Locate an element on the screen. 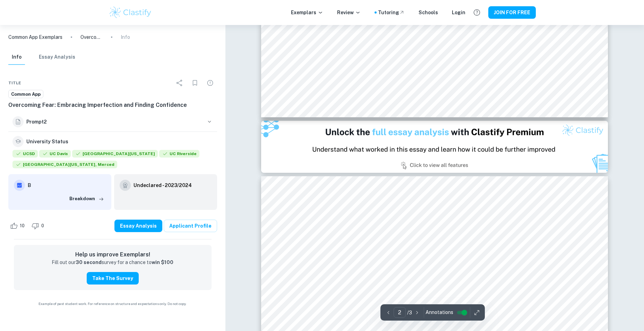 The width and height of the screenshot is (644, 331). strong: 30 second is located at coordinates (88, 262).